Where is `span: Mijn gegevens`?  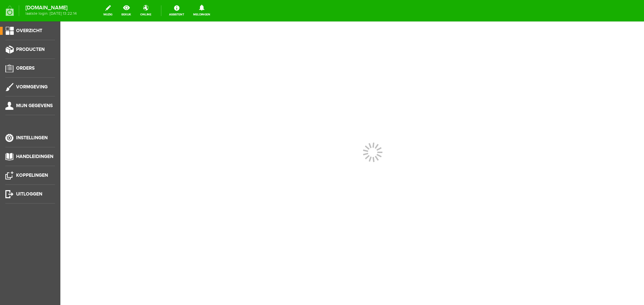 span: Mijn gegevens is located at coordinates (34, 106).